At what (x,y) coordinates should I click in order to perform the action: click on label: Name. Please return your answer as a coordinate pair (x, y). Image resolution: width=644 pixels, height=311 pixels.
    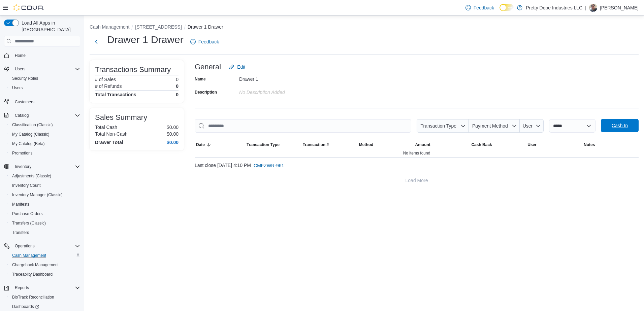
    Looking at the image, I should click on (200, 79).